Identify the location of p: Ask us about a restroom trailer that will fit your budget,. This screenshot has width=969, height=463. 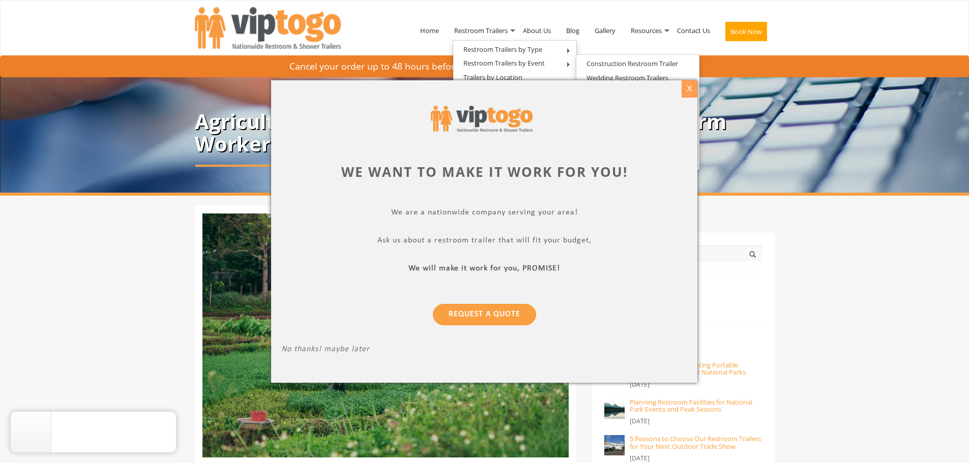
(484, 242).